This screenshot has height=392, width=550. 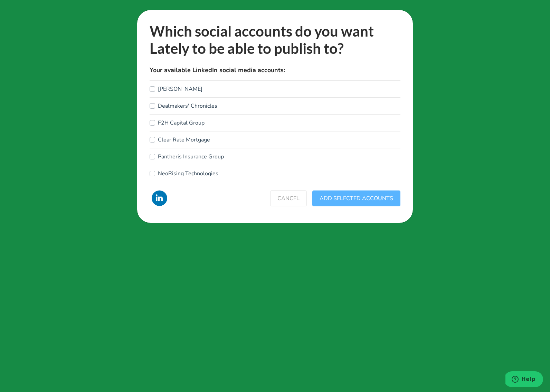 What do you see at coordinates (181, 123) in the screenshot?
I see `label: F2H Capital Group` at bounding box center [181, 123].